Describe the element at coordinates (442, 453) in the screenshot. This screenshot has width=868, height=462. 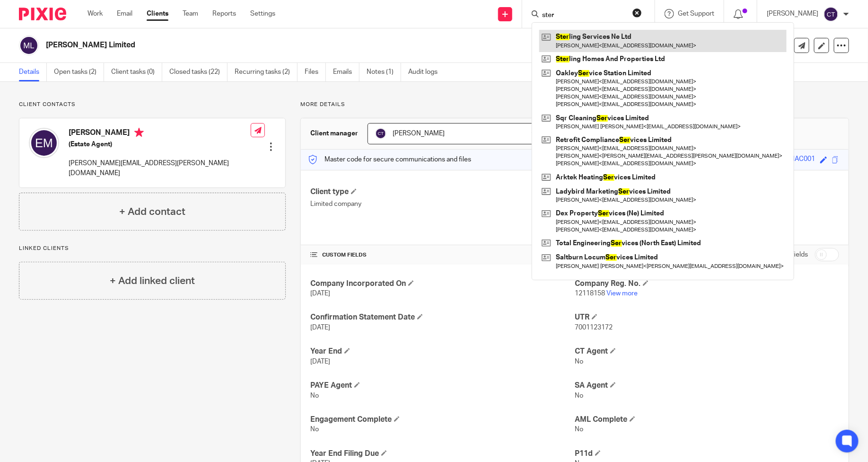
I see `h4: Year End Filing Due` at that location.